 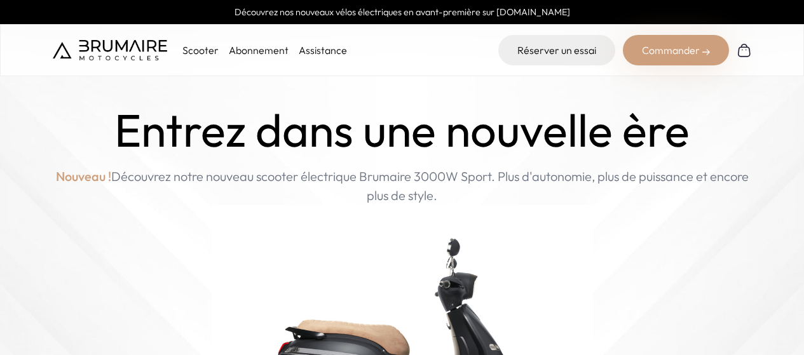 I want to click on a: Assistance, so click(x=323, y=50).